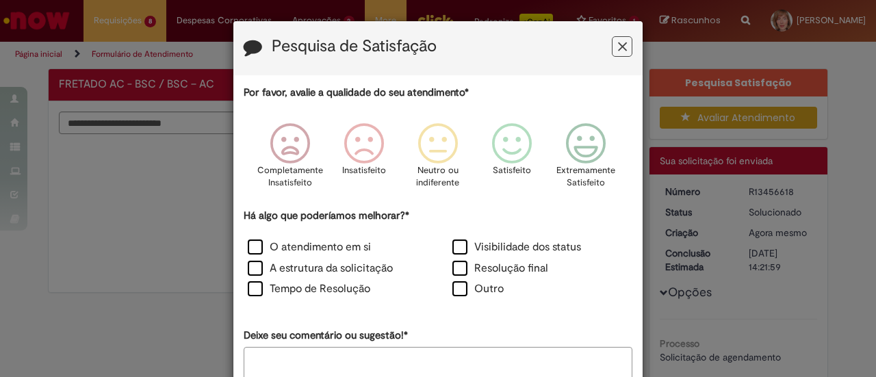 This screenshot has height=377, width=876. Describe the element at coordinates (320, 268) in the screenshot. I see `label: A estrutura da solicitação` at that location.